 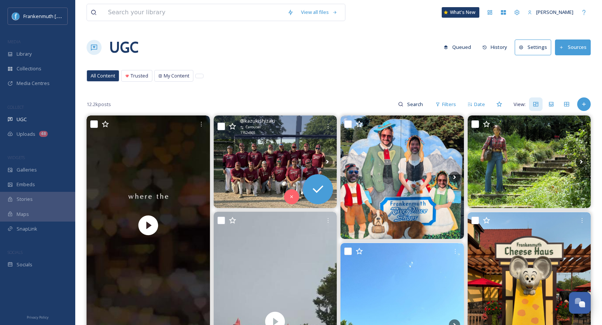 I want to click on img: Whenever I get homesick, I can just go to Michigan... #Bavaria #frankenmuth #Michigan #homesick #..., so click(x=402, y=177).